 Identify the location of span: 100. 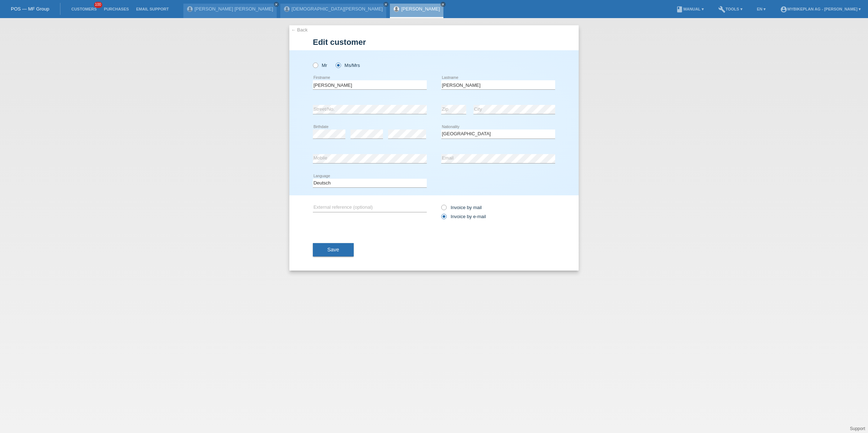
(99, 5).